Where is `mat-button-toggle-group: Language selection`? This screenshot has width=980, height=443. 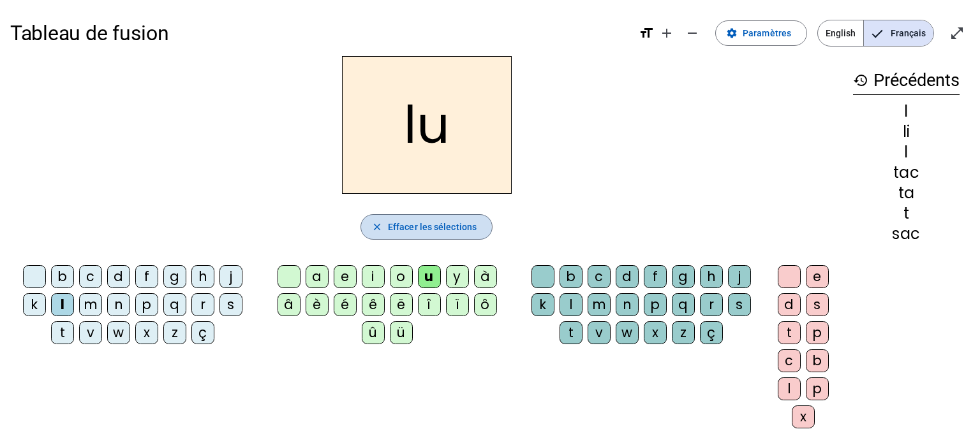
mat-button-toggle-group: Language selection is located at coordinates (875, 33).